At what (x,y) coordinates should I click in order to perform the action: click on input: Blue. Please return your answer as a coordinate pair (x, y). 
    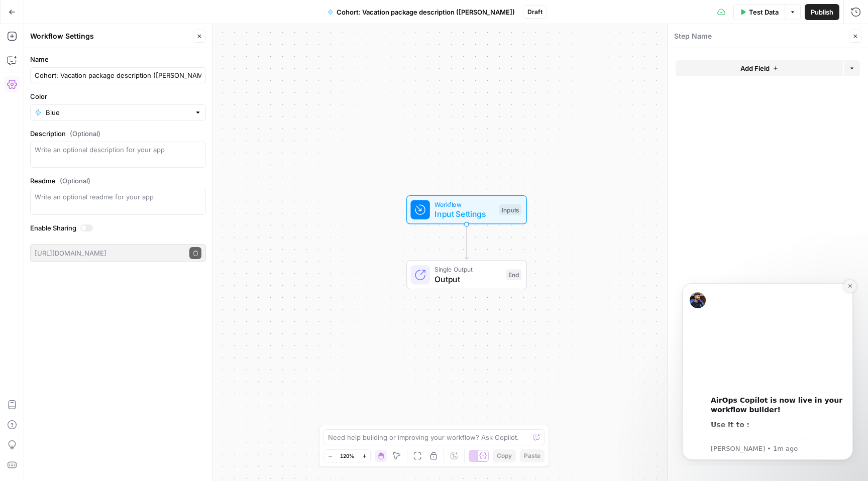
    Looking at the image, I should click on (118, 113).